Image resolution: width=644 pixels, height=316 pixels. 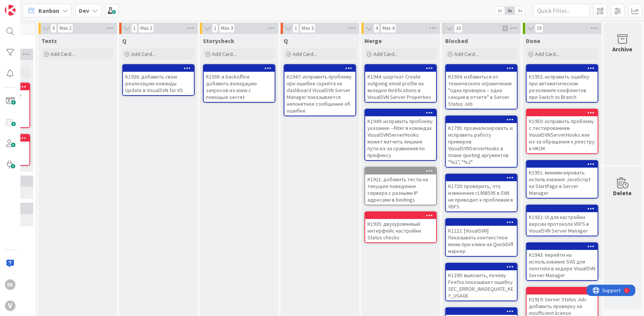 I want to click on span: Blocked, so click(x=457, y=41).